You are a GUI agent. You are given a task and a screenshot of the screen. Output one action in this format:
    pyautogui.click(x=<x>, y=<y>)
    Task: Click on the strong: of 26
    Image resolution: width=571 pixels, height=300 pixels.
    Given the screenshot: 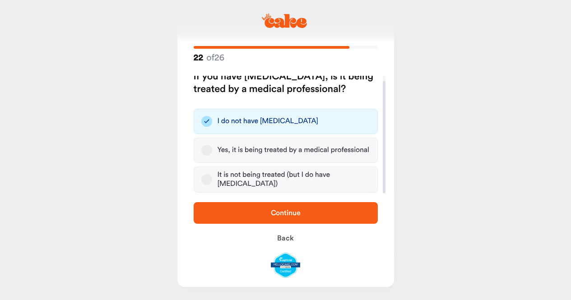 What is the action you would take?
    pyautogui.click(x=209, y=57)
    